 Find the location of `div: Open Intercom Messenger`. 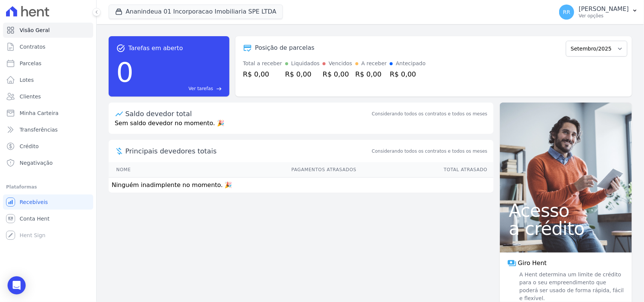

div: Open Intercom Messenger is located at coordinates (17, 285).